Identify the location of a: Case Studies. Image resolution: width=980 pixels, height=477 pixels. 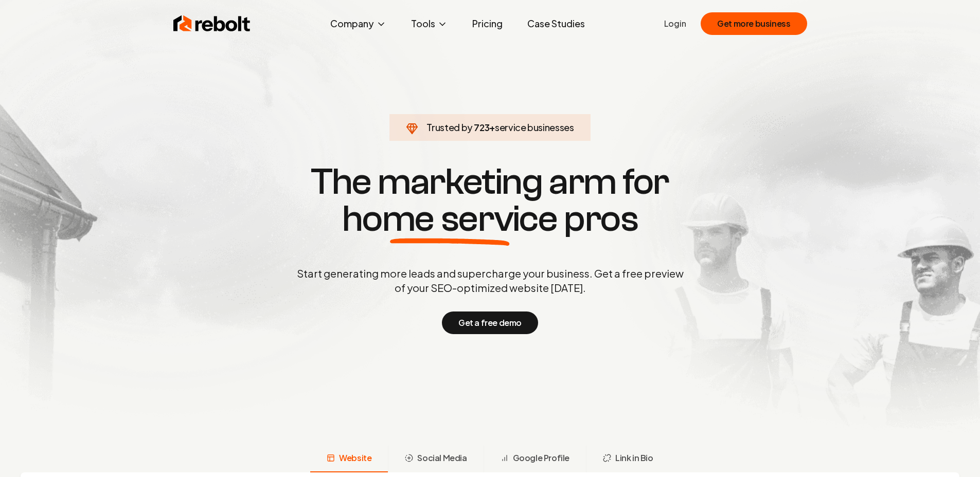
(556, 24).